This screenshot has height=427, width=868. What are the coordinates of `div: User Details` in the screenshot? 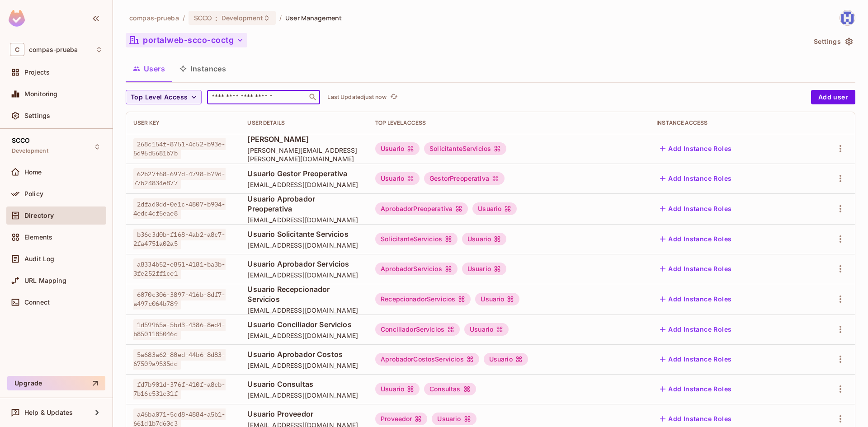 It's located at (304, 123).